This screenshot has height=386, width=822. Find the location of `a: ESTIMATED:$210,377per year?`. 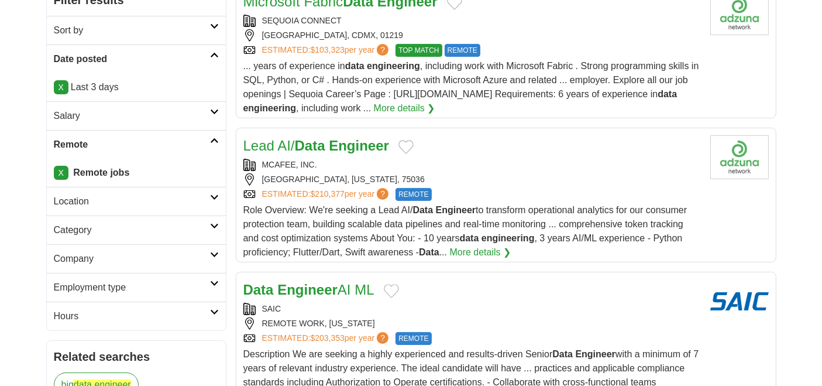

a: ESTIMATED:$210,377per year? is located at coordinates (327, 194).